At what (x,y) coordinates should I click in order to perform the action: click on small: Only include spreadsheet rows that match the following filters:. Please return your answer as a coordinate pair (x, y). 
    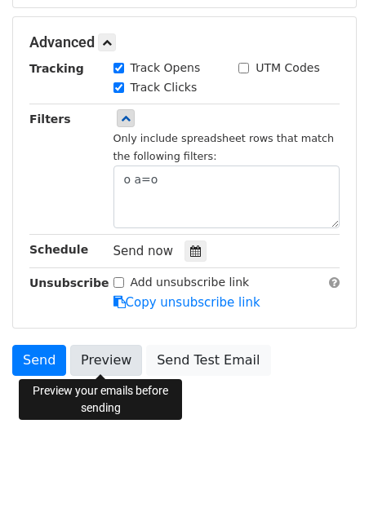
    Looking at the image, I should click on (223, 148).